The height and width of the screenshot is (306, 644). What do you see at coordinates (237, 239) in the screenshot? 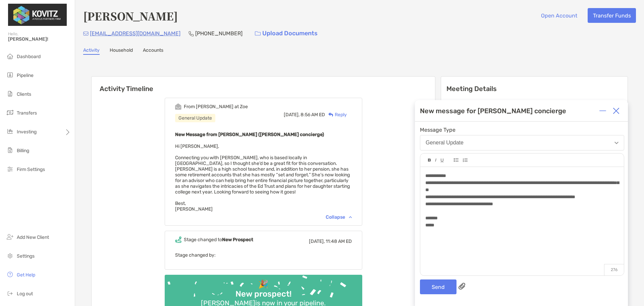
I see `b: New Prospect` at bounding box center [237, 239].